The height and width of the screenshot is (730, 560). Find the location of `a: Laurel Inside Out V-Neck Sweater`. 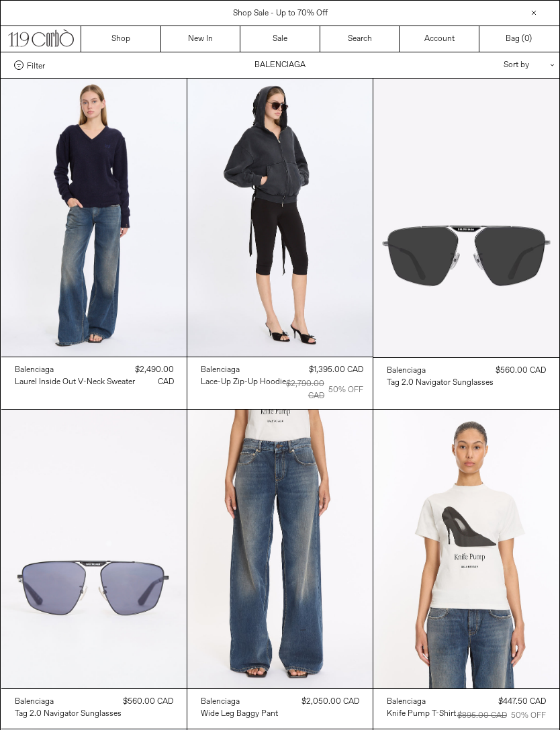

a: Laurel Inside Out V-Neck Sweater is located at coordinates (74, 382).